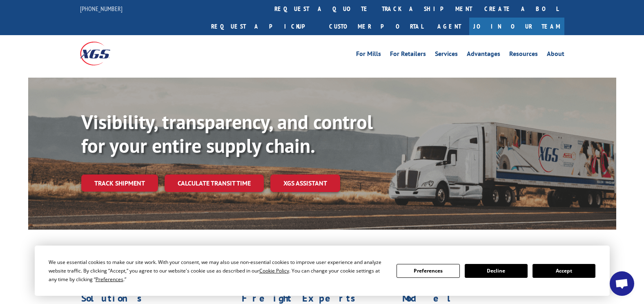 This screenshot has width=644, height=304. I want to click on a: XGS ASSISTANT, so click(305, 183).